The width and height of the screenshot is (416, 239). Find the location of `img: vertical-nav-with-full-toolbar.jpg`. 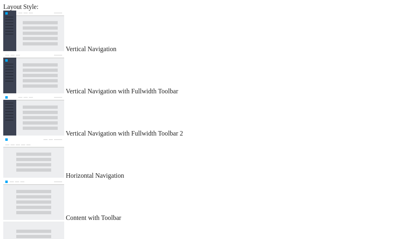

img: vertical-nav-with-full-toolbar.jpg is located at coordinates (34, 73).